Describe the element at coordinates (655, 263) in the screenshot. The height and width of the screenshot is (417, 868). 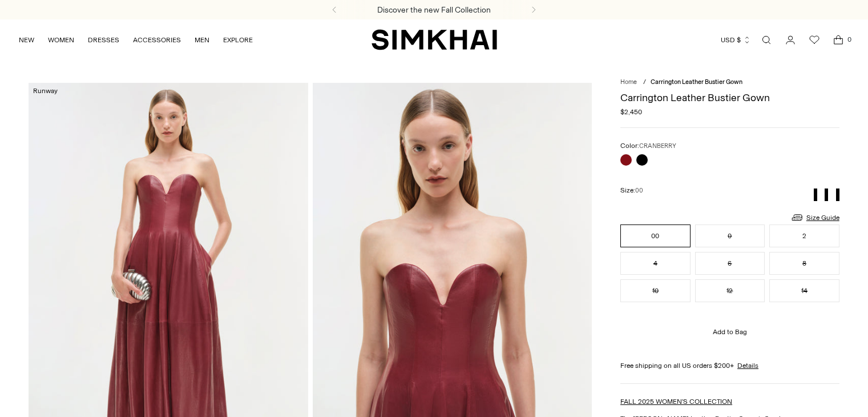
I see `button: 4` at that location.